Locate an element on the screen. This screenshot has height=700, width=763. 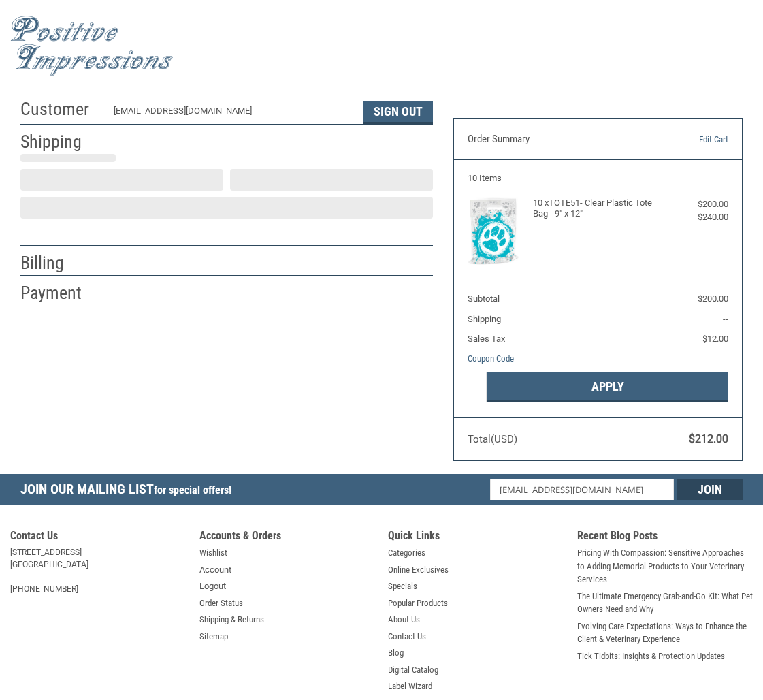
span: Sales Tax is located at coordinates (486, 338).